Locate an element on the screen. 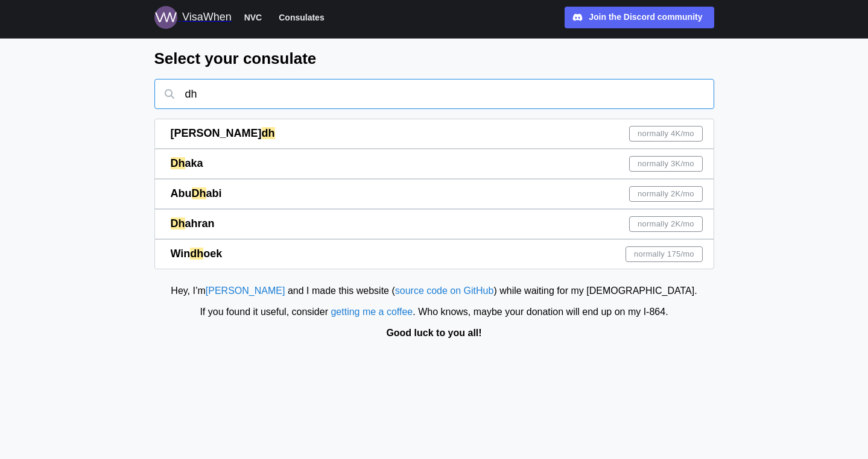 The height and width of the screenshot is (459, 868). a: NVC is located at coordinates (254, 18).